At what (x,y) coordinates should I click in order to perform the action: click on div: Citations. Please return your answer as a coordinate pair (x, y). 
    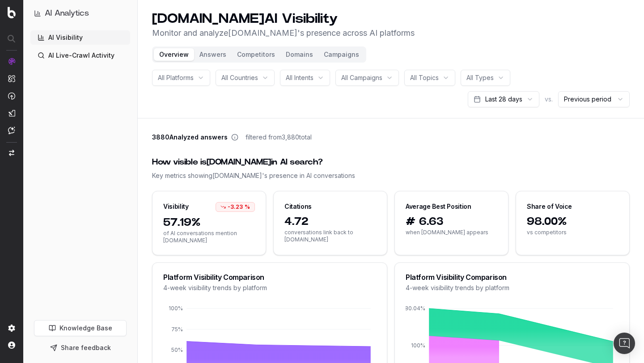
    Looking at the image, I should click on (298, 206).